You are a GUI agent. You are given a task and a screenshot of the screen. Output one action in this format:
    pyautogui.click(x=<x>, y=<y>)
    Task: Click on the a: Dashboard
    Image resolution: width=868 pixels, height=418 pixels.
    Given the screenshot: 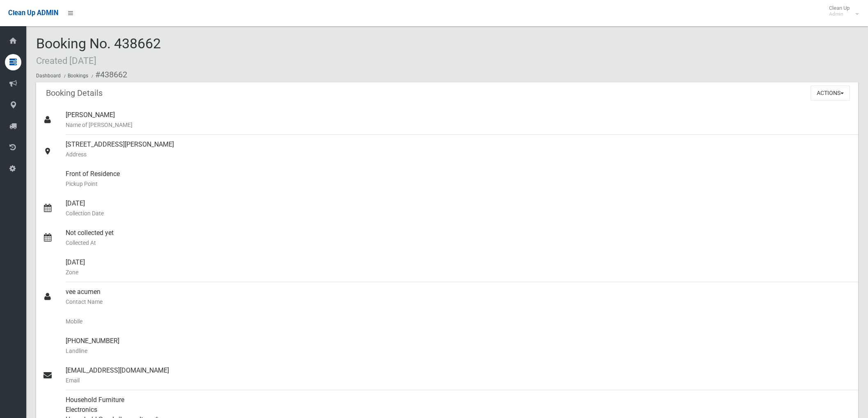 What is the action you would take?
    pyautogui.click(x=49, y=76)
    